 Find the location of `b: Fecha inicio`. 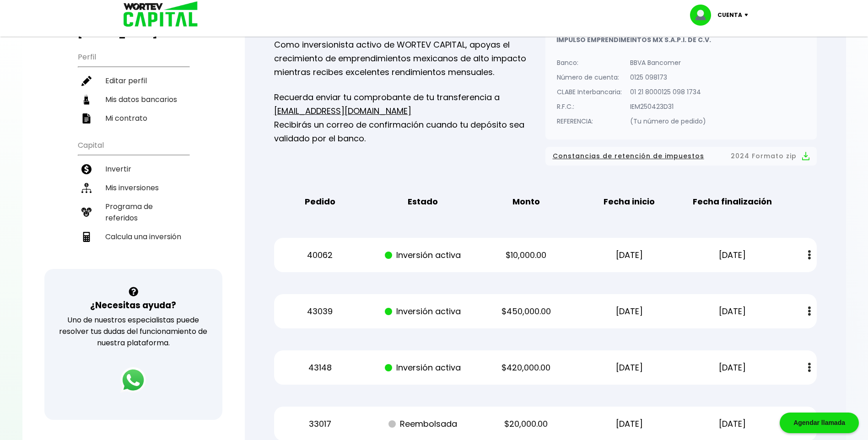

b: Fecha inicio is located at coordinates (629, 201).